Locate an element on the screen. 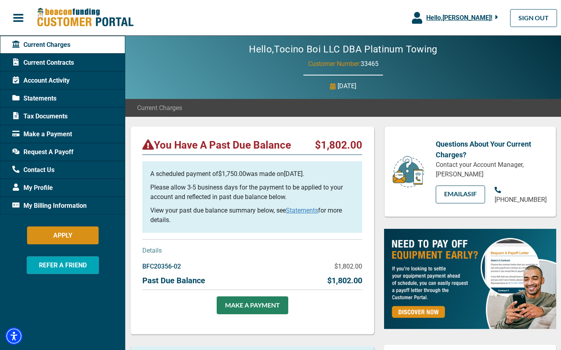 Image resolution: width=561 pixels, height=350 pixels. p: Details is located at coordinates (252, 251).